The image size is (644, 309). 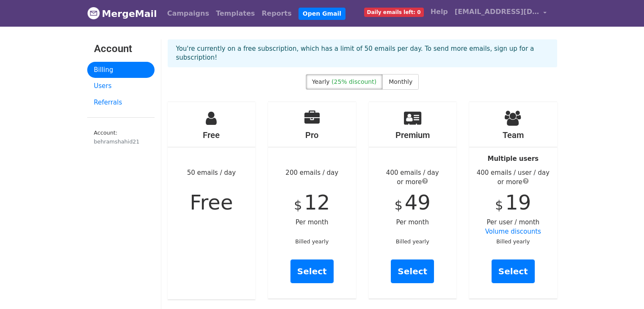 What do you see at coordinates (513, 159) in the screenshot?
I see `strong: Multiple users` at bounding box center [513, 159].